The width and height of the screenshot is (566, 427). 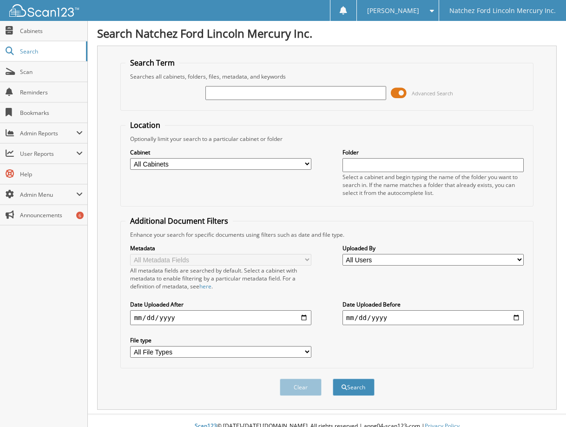 I want to click on span: Search, so click(x=51, y=51).